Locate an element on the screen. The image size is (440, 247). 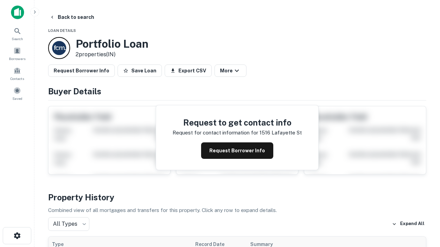
h3: Portfolio Loan is located at coordinates (112, 44).